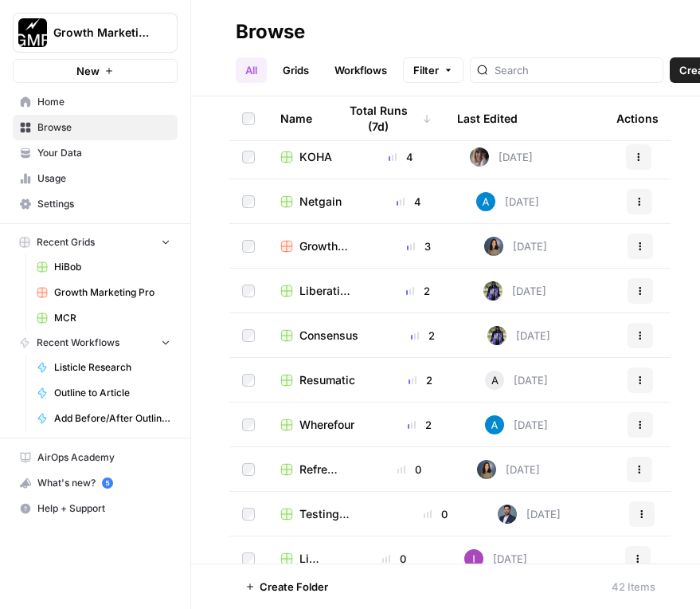 This screenshot has height=609, width=700. What do you see at coordinates (107, 483) in the screenshot?
I see `text: 5` at bounding box center [107, 483].